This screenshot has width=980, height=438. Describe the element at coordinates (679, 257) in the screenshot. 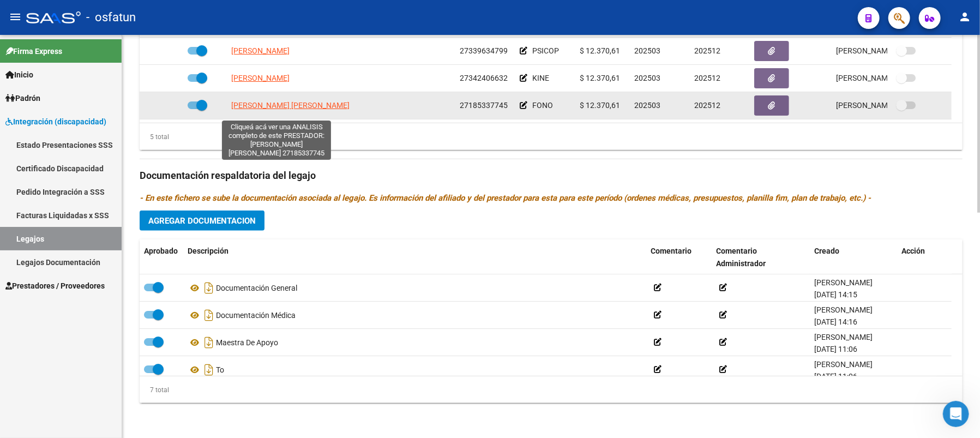

I see `datatable-header-cell: Comentario` at that location.